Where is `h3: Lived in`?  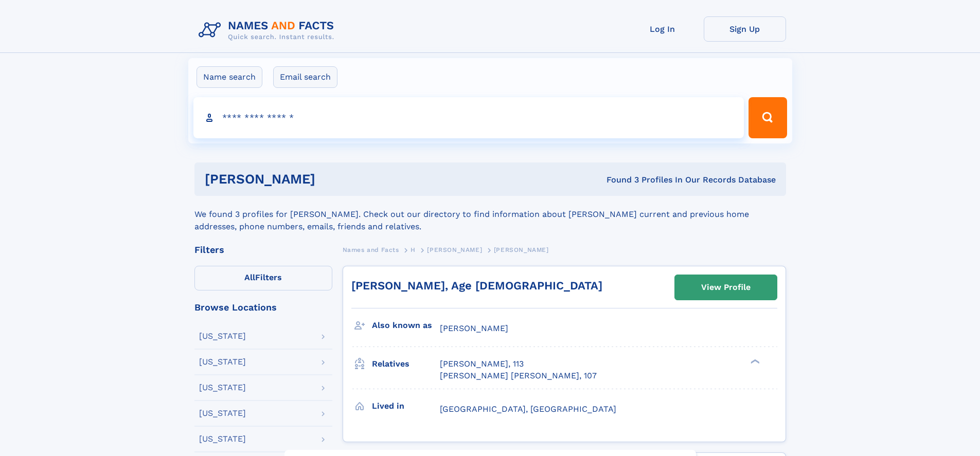
h3: Lived in is located at coordinates (406, 406).